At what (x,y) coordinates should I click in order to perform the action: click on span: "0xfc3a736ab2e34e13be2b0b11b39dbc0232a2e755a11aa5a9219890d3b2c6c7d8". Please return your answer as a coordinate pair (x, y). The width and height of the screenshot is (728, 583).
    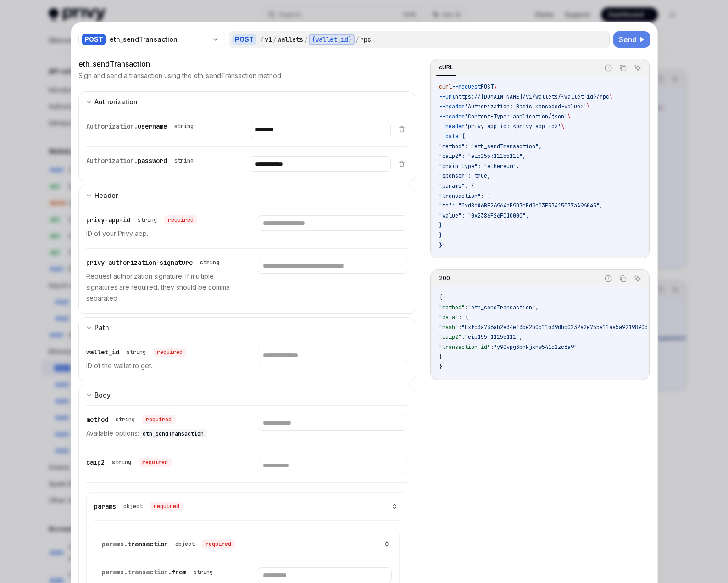
    Looking at the image, I should click on (570, 328).